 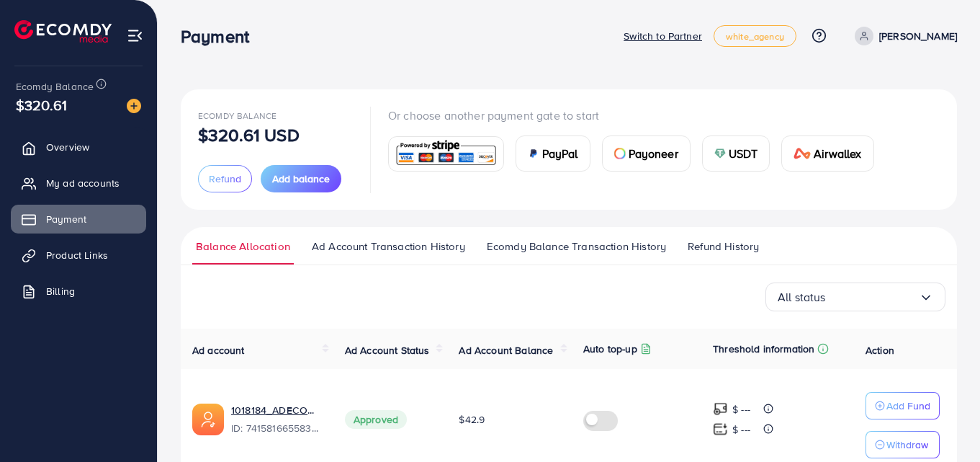 I want to click on input: Search for option, so click(x=872, y=297).